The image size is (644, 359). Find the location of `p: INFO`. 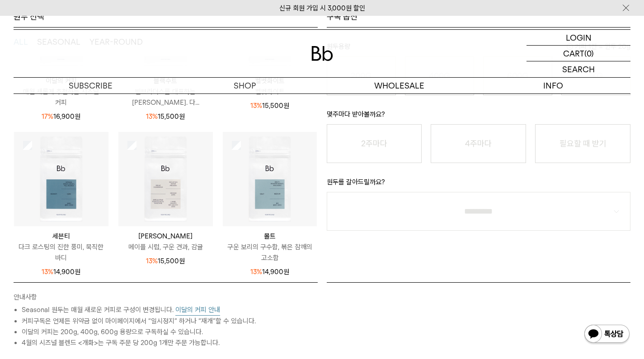

p: INFO is located at coordinates (554, 85).